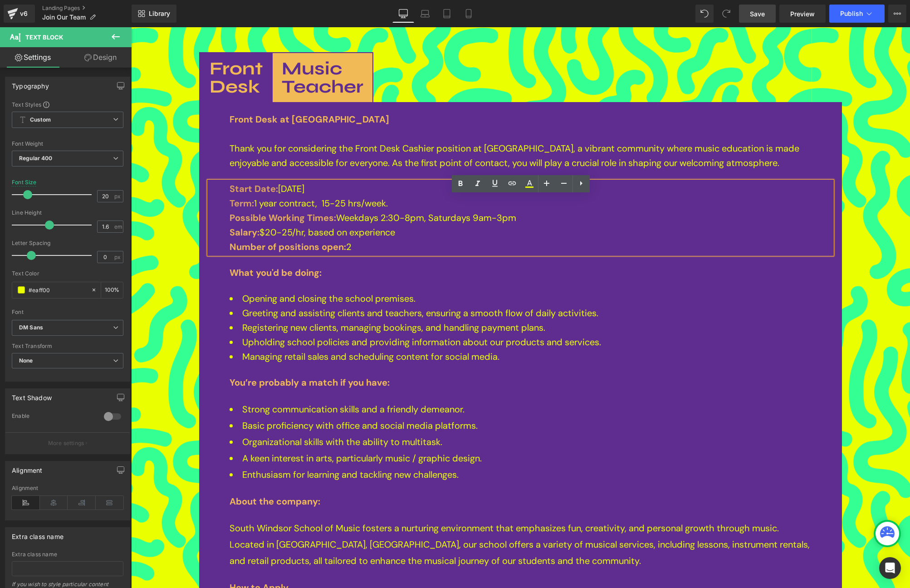 Image resolution: width=910 pixels, height=588 pixels. Describe the element at coordinates (388, 516) in the screenshot. I see `span: South Windsor School of Music fosters a nurturing environment that emphasizes fun, creativity, an...` at that location.